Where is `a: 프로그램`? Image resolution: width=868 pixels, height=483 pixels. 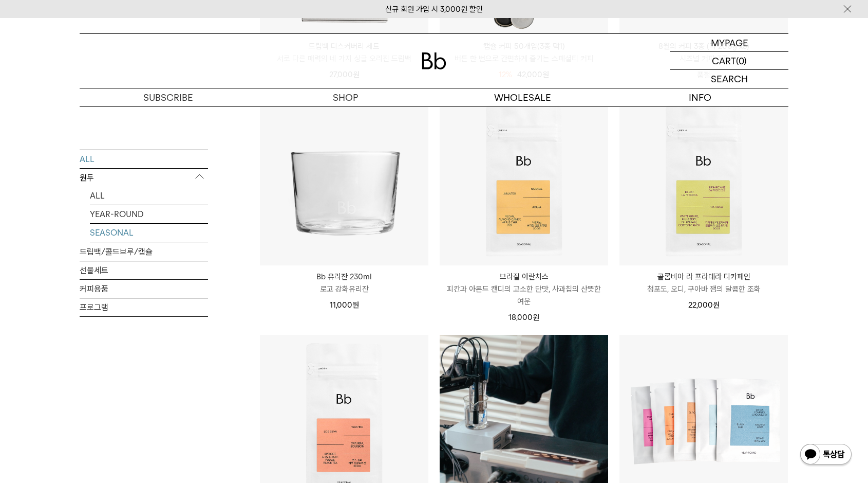
a: 프로그램 is located at coordinates (144, 306).